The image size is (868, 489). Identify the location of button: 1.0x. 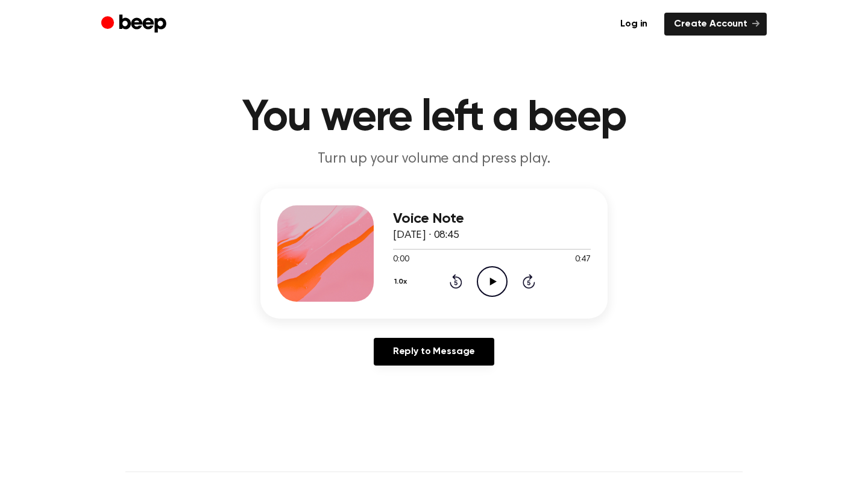
(402, 282).